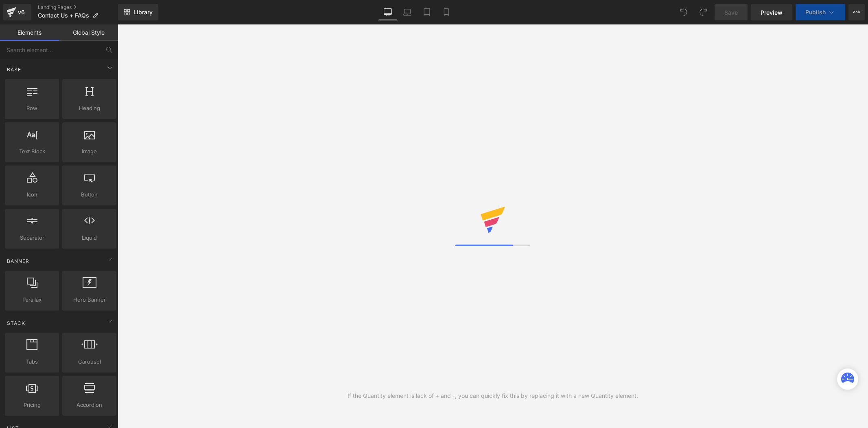 This screenshot has height=428, width=868. What do you see at coordinates (89, 237) in the screenshot?
I see `span: Liquid` at bounding box center [89, 237].